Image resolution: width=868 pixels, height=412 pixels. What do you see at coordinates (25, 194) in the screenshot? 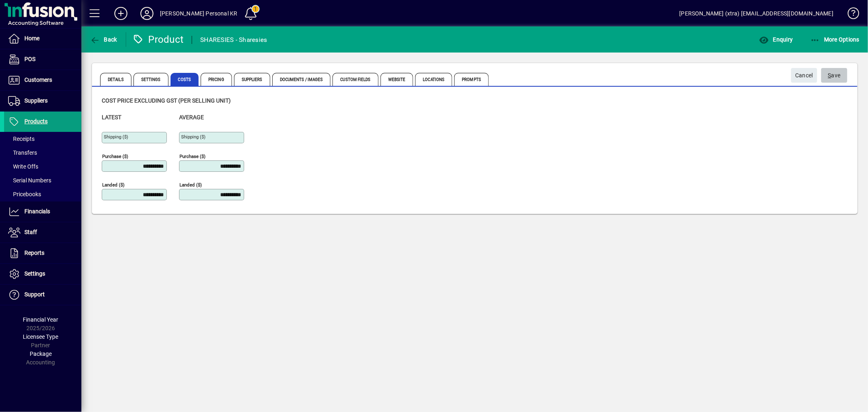
I see `span: Pricebooks` at bounding box center [25, 194].